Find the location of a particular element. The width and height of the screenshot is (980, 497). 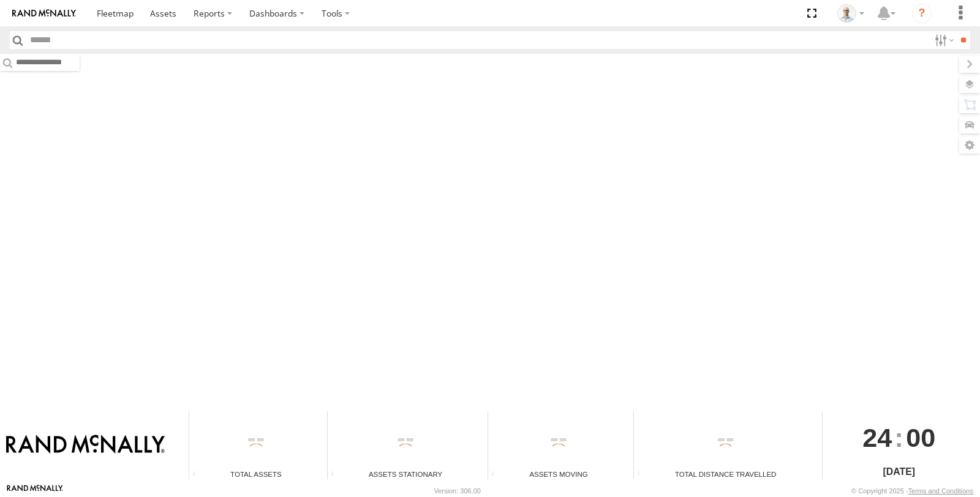

div: © Copyright 2025 - is located at coordinates (912, 491).